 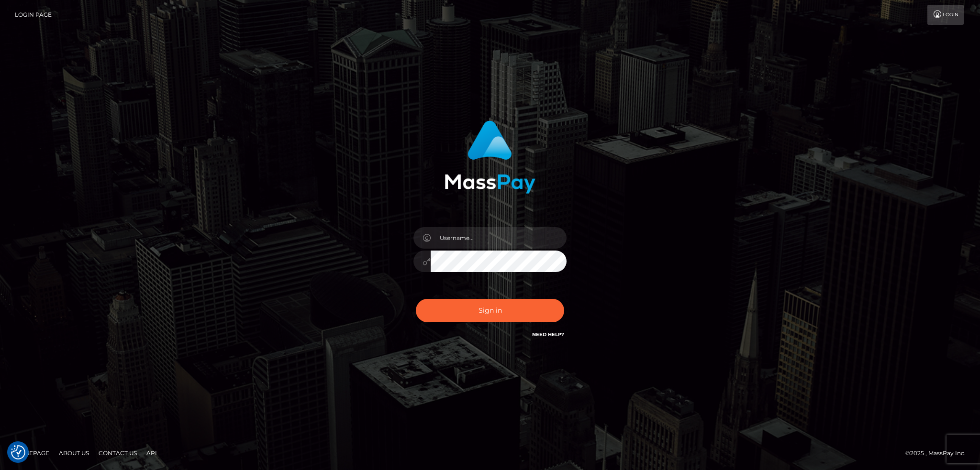 What do you see at coordinates (499, 238) in the screenshot?
I see `input: Username...` at bounding box center [499, 238].